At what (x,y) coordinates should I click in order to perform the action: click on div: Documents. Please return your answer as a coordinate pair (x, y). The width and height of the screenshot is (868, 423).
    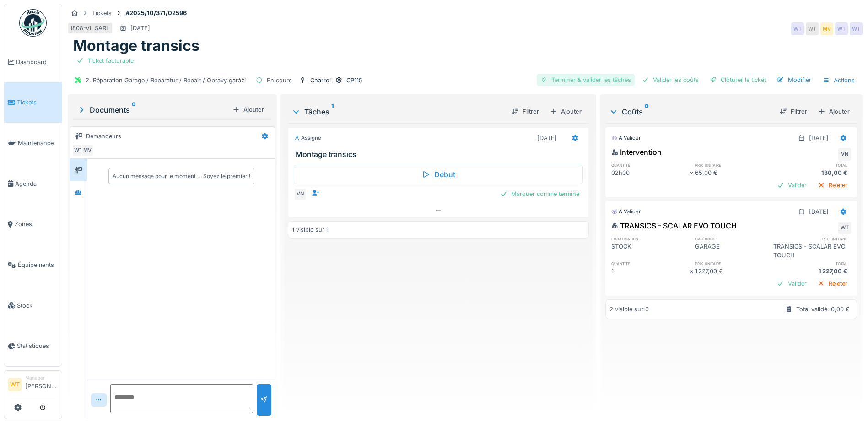
    Looking at the image, I should click on (153, 110).